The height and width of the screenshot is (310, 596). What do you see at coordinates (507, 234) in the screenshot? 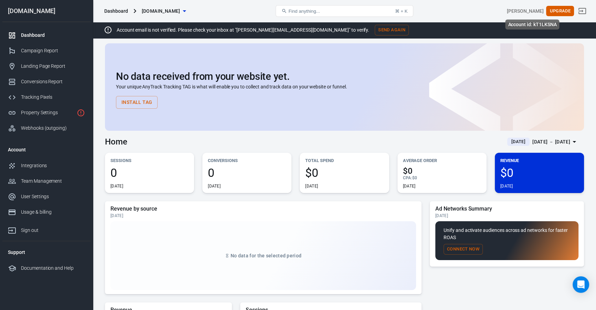
I see `p: Unify and activate audiences across ad networks for faster ROAS` at bounding box center [507, 234].